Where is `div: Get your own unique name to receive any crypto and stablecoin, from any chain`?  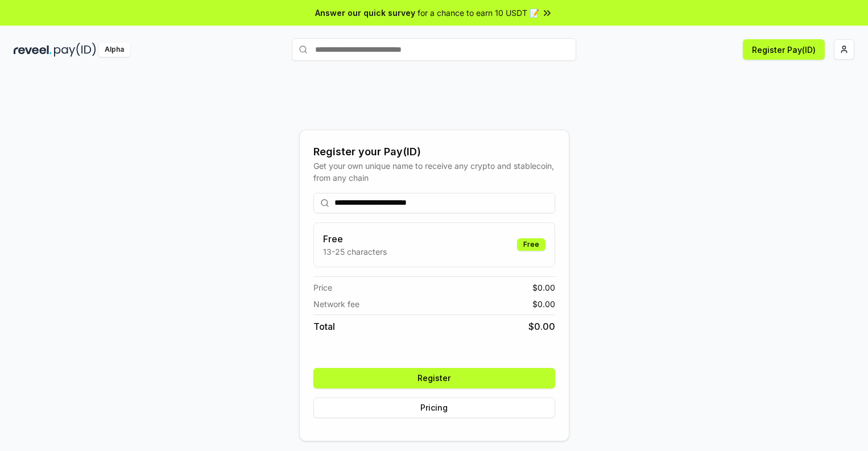
div: Get your own unique name to receive any crypto and stablecoin, from any chain is located at coordinates (434, 172).